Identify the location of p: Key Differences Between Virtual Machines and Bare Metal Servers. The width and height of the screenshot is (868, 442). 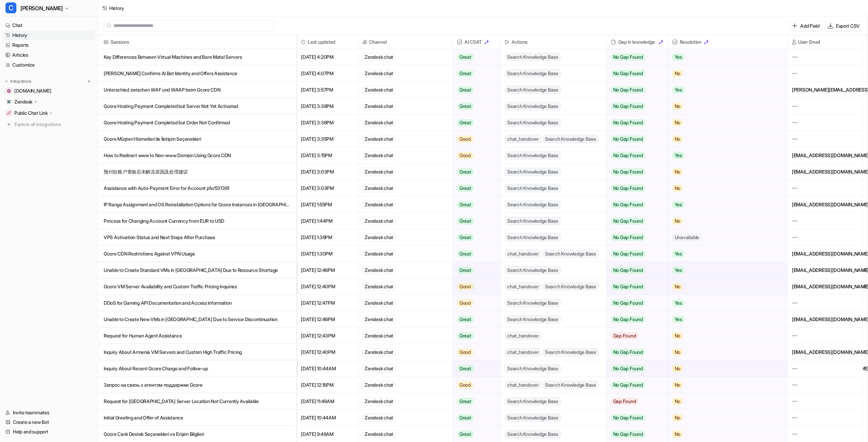
(197, 57).